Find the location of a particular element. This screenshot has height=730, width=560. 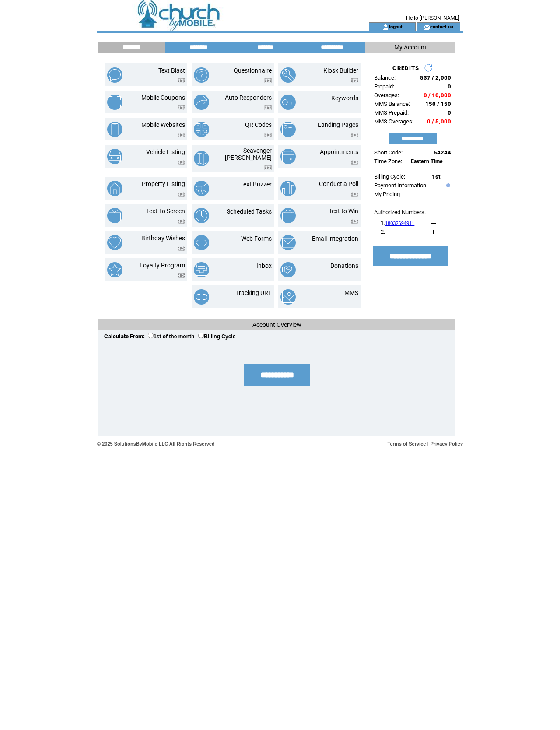

span: © 2025 SolutionsByMobile LLC All Rights Reserved is located at coordinates (156, 444).